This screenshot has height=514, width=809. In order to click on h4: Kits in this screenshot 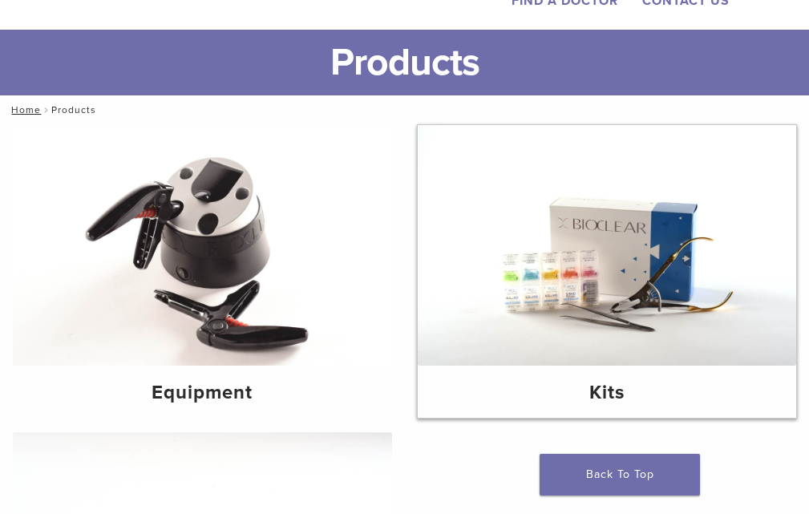, I will do `click(607, 393)`.